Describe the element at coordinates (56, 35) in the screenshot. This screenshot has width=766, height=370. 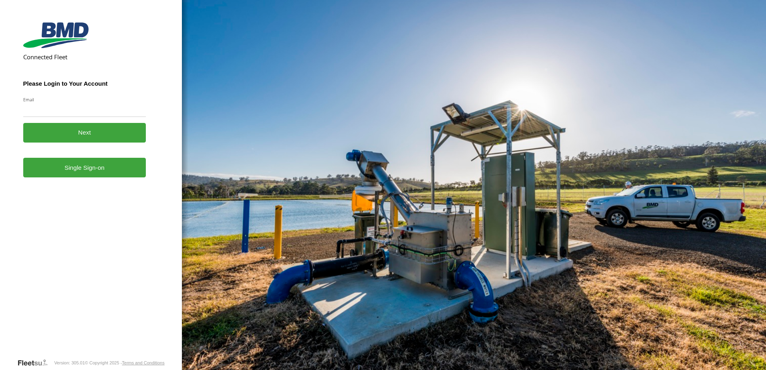
I see `img: BMD` at that location.